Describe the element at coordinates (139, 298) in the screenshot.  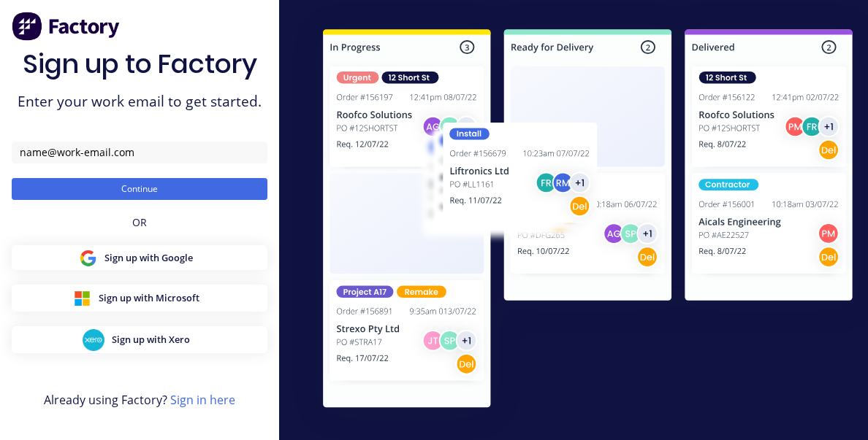
I see `button: Sign up with Microsoft` at that location.